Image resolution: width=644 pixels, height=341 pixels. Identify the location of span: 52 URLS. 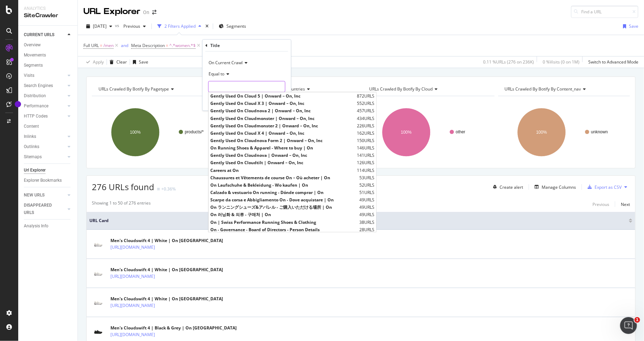
(367, 185).